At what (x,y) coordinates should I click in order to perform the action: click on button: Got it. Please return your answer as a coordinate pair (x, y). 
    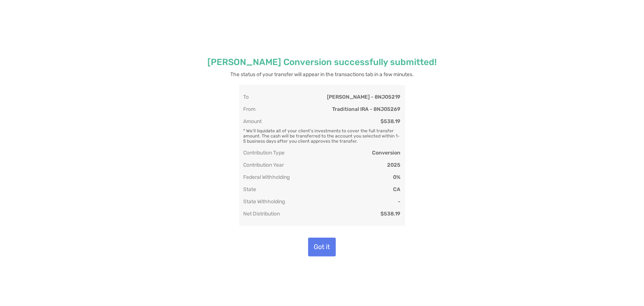
    Looking at the image, I should click on (322, 247).